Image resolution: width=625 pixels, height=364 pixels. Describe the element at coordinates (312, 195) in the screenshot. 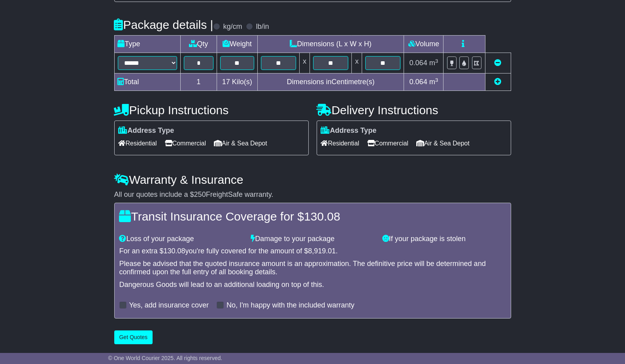

I see `div: All our quotes include a $ FreightSafe warranty.` at that location.